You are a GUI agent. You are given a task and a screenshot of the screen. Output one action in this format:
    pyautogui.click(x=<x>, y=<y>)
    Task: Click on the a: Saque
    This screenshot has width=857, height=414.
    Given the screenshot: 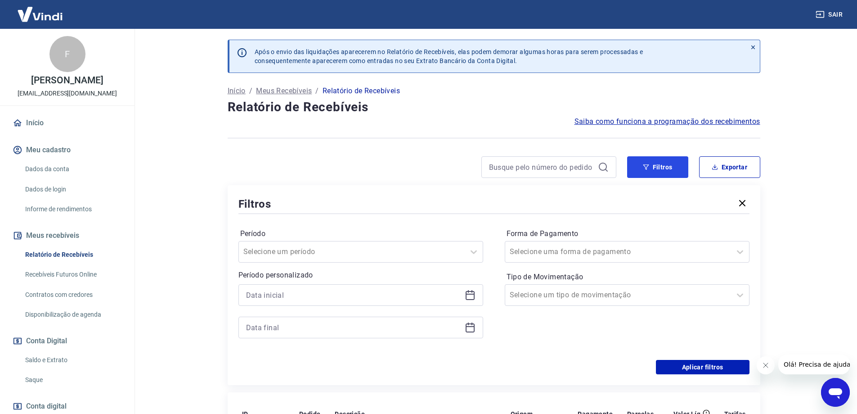 What is the action you would take?
    pyautogui.click(x=72, y=379)
    